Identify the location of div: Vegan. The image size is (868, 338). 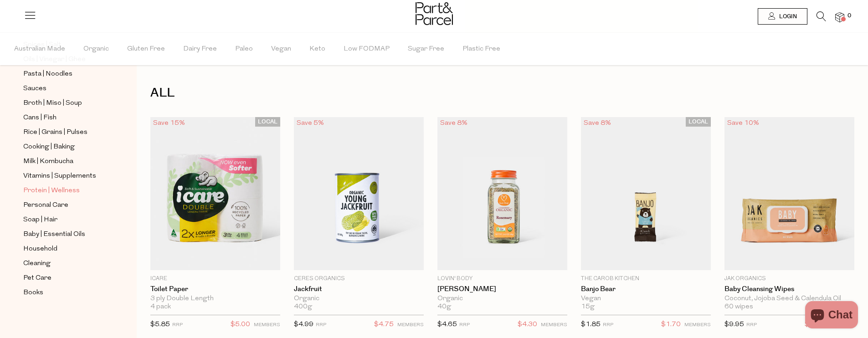
(645, 299).